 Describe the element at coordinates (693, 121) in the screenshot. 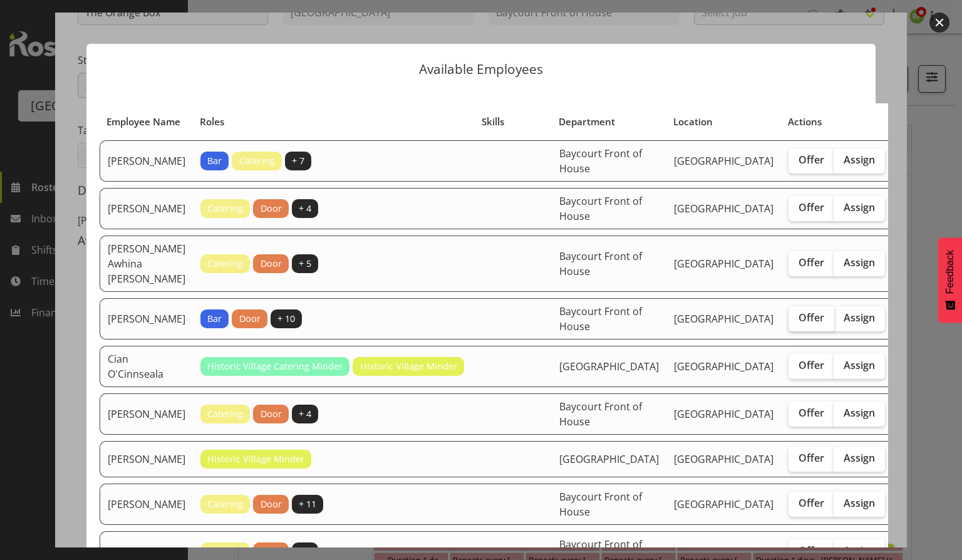

I see `span: Location` at that location.